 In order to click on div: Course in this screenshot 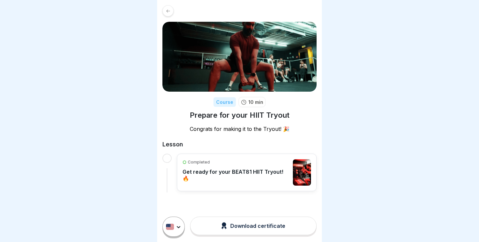, I will do `click(225, 102)`.